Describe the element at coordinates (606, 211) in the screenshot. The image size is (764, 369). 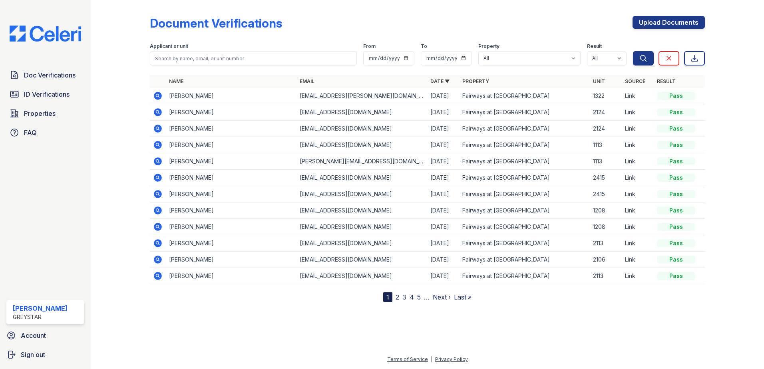
I see `td: 1208` at that location.